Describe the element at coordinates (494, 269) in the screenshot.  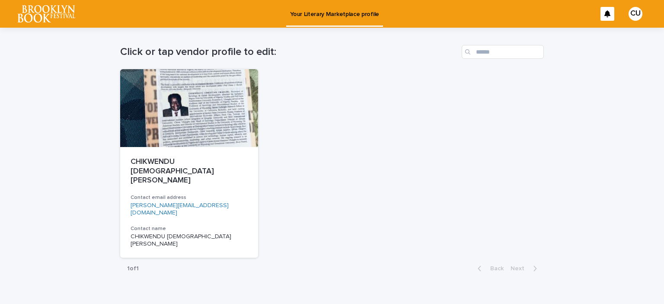
I see `span: Back` at that location.